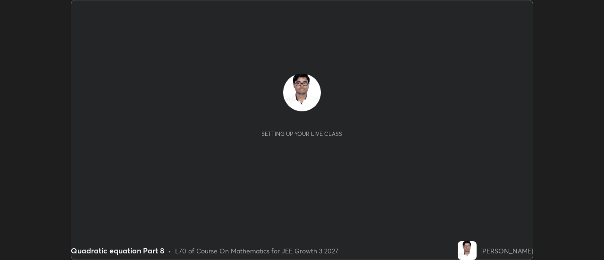 This screenshot has width=604, height=260. Describe the element at coordinates (257, 251) in the screenshot. I see `div: L70 of Course On Mathematics for JEE Growth 3 2027` at that location.